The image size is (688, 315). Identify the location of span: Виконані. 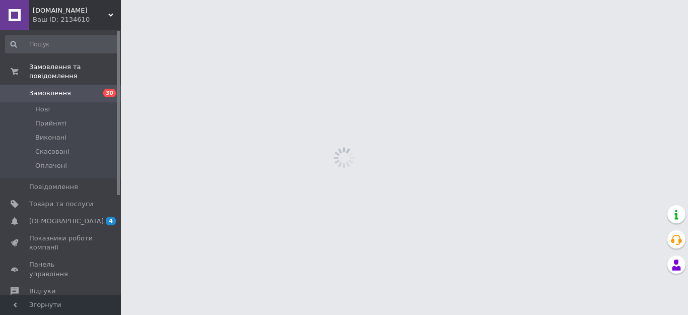
(51, 137).